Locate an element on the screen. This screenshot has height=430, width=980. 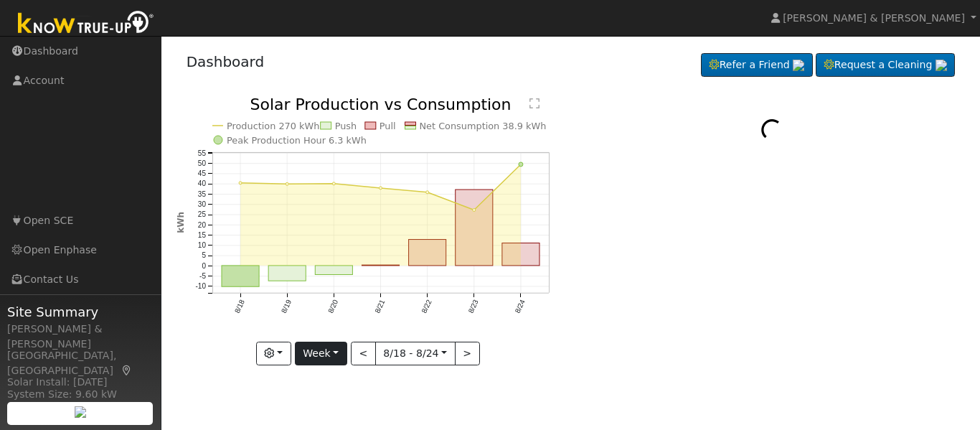
button: 8/18 - 8/24 is located at coordinates (415, 354).